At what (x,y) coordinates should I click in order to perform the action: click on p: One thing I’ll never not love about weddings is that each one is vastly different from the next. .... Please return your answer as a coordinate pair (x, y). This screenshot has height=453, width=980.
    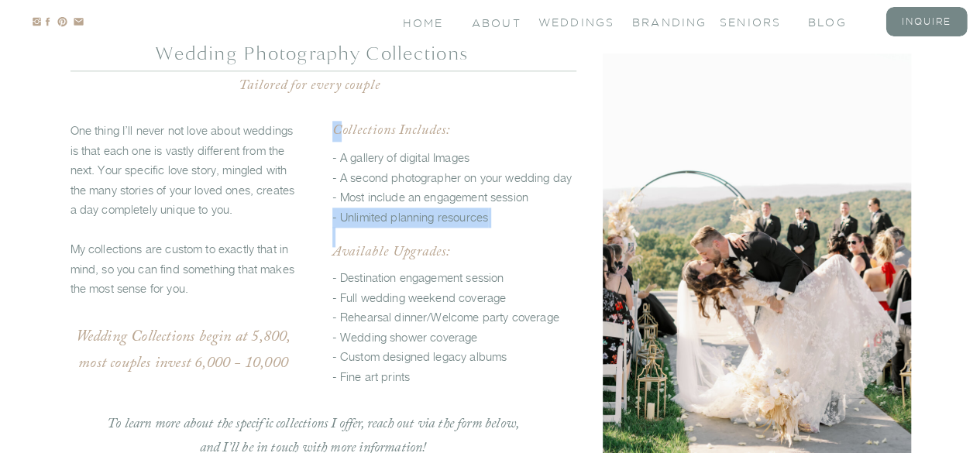
    Looking at the image, I should click on (184, 217).